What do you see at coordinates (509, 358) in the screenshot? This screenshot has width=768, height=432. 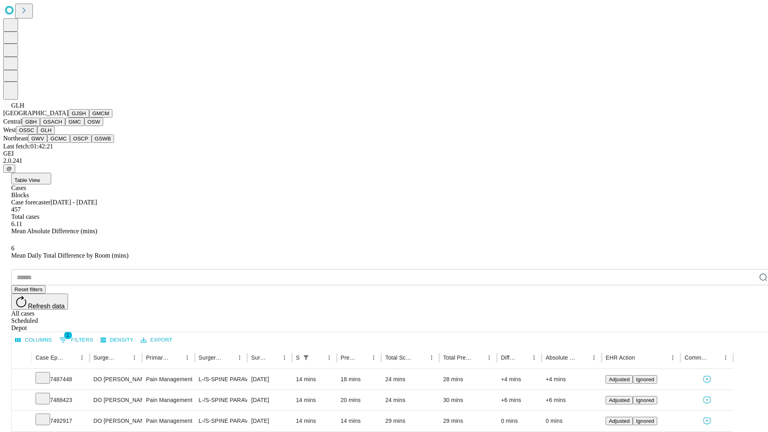 I see `div: Difference` at bounding box center [509, 358].